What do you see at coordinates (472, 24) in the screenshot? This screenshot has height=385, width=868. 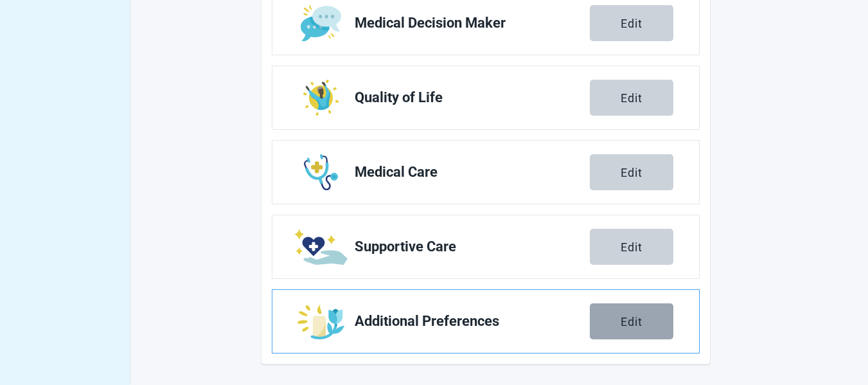 I see `span: Medical Decision Maker` at bounding box center [472, 24].